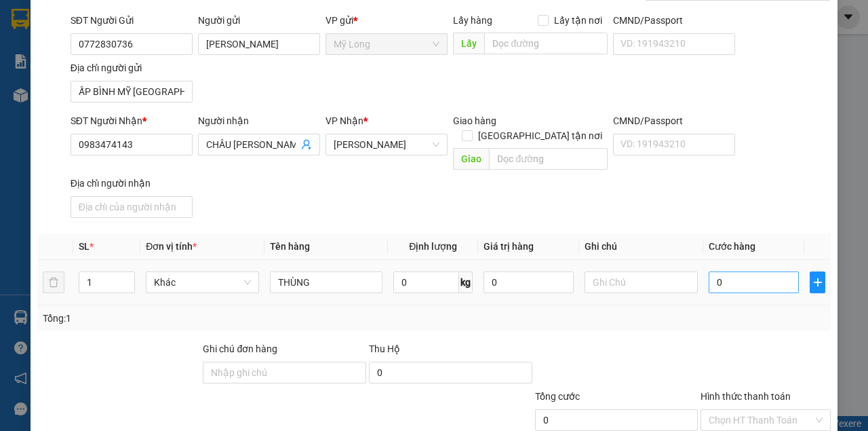  I want to click on span: Lấy hàng, so click(473, 21).